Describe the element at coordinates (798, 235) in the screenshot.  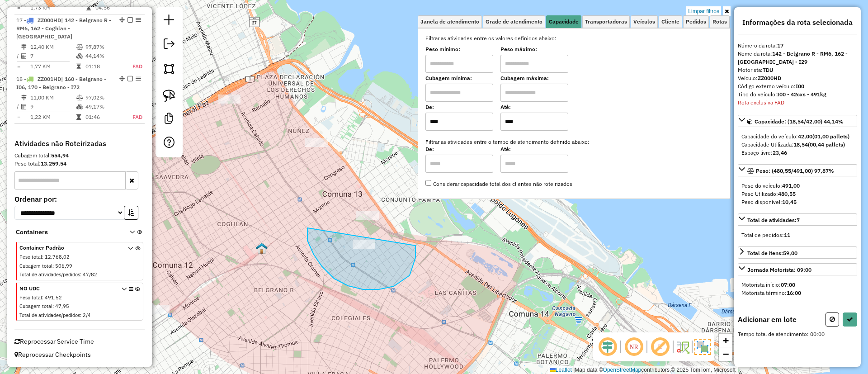
I see `div: Total de atividades:7` at that location.